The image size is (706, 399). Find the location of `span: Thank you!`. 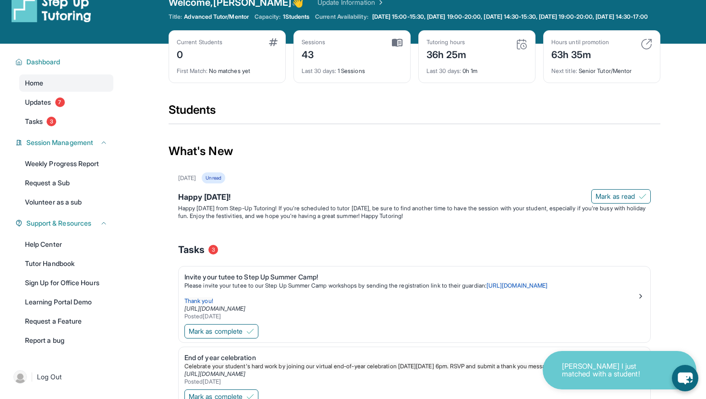

span: Thank you! is located at coordinates (199, 301).